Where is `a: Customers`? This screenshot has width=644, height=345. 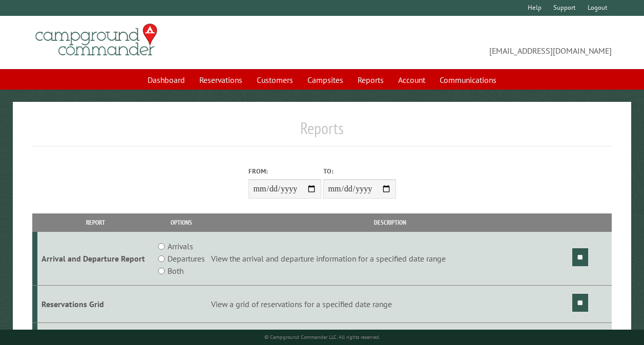
a: Customers is located at coordinates (274, 80).